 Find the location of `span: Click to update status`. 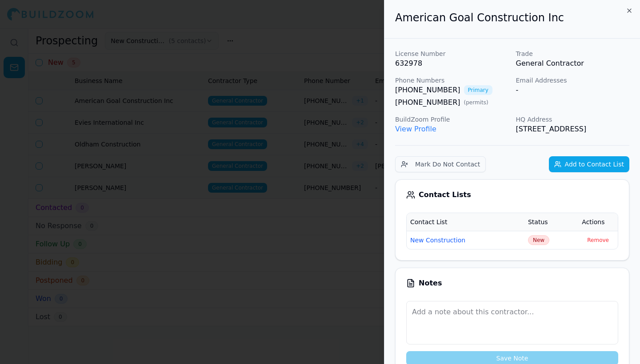

span: Click to update status is located at coordinates (539, 240).